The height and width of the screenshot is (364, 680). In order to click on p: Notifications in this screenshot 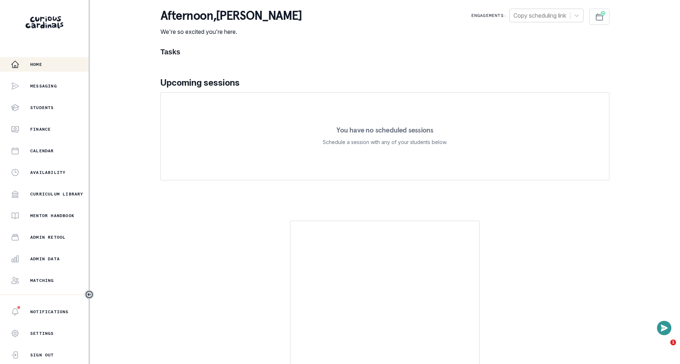, I will do `click(49, 311)`.